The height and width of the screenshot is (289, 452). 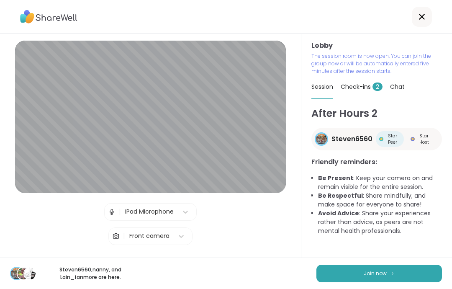 I want to click on div: iPad Microphone, so click(x=149, y=211).